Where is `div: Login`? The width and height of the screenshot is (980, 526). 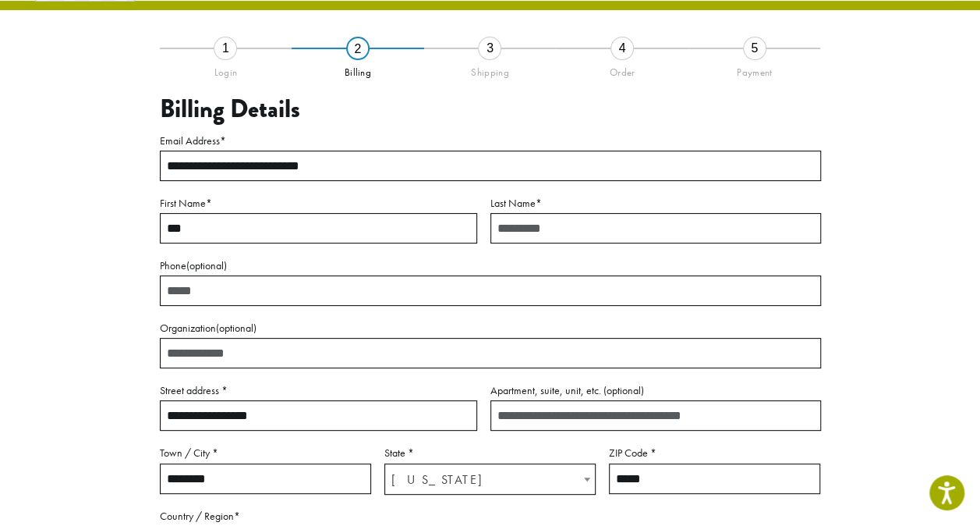
div: Login is located at coordinates (226, 70).